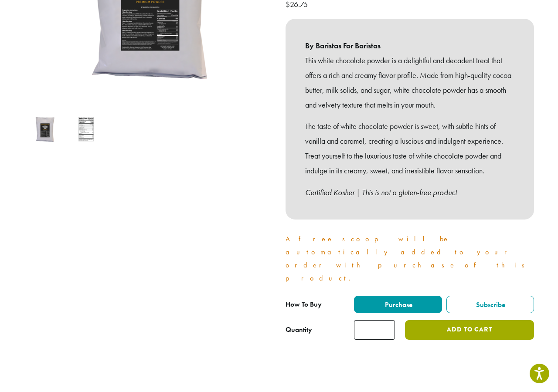 The image size is (558, 392). What do you see at coordinates (410, 46) in the screenshot?
I see `b: By Baristas For Baristas` at bounding box center [410, 46].